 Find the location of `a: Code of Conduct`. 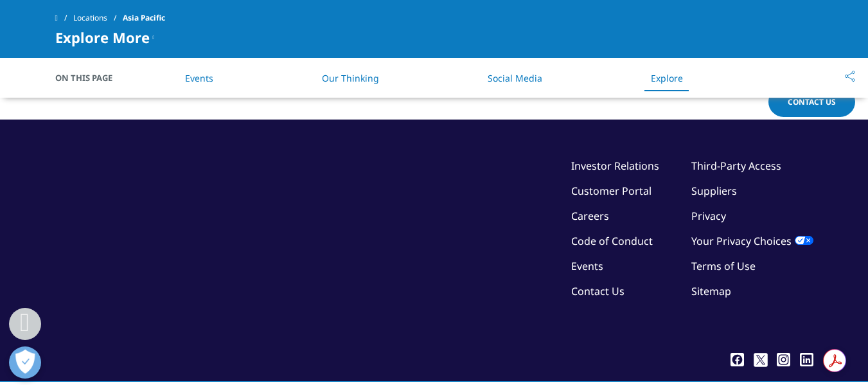

a: Code of Conduct is located at coordinates (611, 241).